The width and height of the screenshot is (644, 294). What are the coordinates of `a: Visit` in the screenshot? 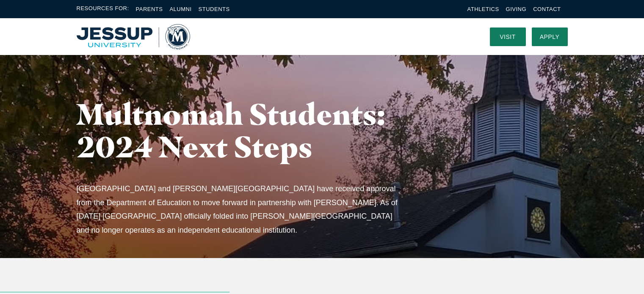 It's located at (508, 37).